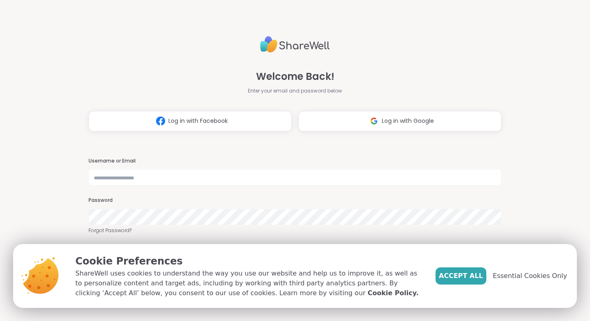 The height and width of the screenshot is (321, 590). Describe the element at coordinates (400, 121) in the screenshot. I see `button: Log in with Google` at that location.